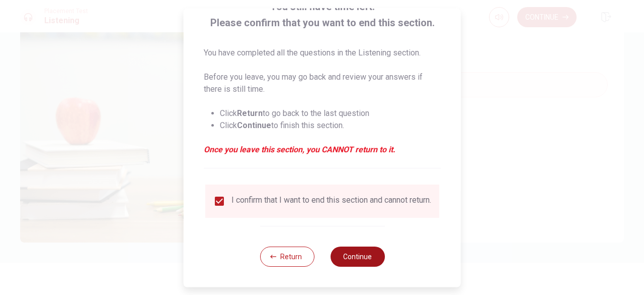 The width and height of the screenshot is (644, 295). I want to click on li: Click to go back to the last question, so click(330, 113).